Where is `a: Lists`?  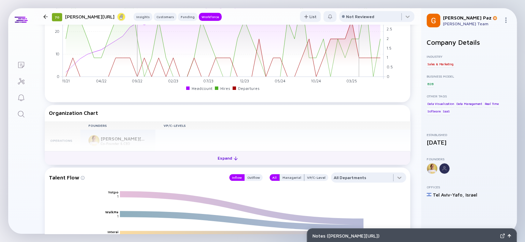
a: Lists is located at coordinates (21, 64).